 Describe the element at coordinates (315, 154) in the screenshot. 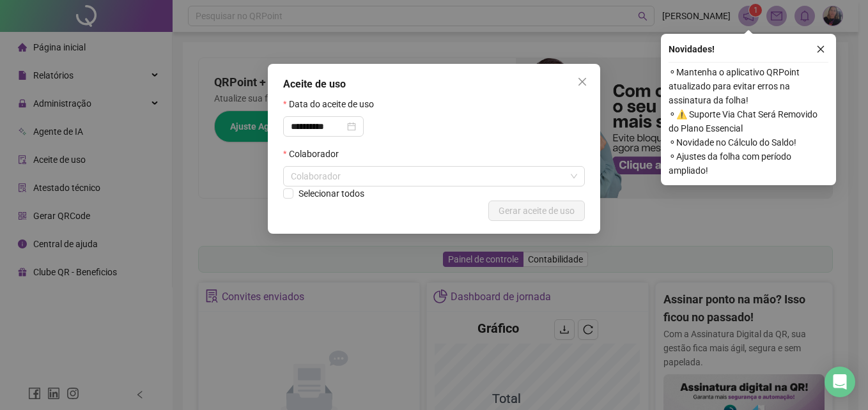

I see `label: Colaborador` at that location.